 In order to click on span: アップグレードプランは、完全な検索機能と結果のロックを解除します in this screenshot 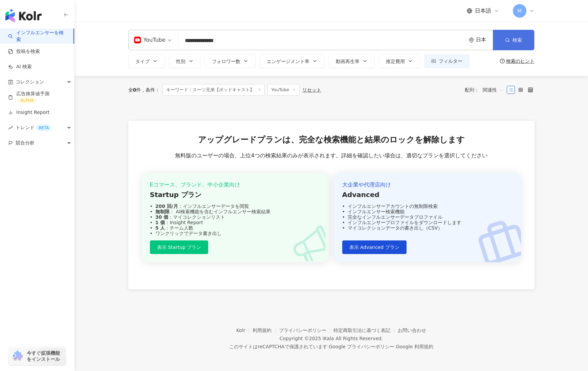, I will do `click(332, 140)`.